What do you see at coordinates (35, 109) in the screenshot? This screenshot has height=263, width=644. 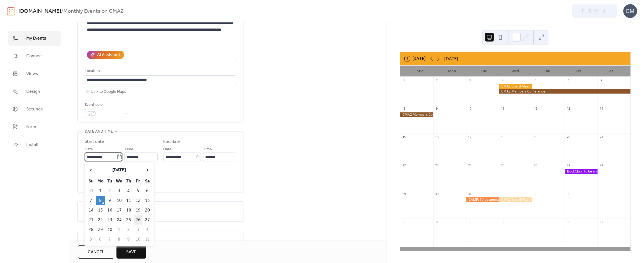 I see `a: Settings` at bounding box center [35, 109].